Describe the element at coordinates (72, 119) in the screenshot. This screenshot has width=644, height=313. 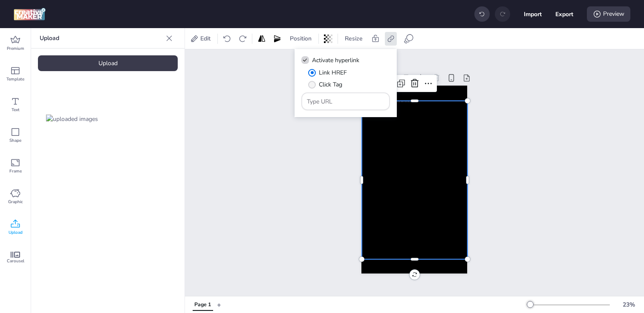
I see `img: uploaded images` at that location.